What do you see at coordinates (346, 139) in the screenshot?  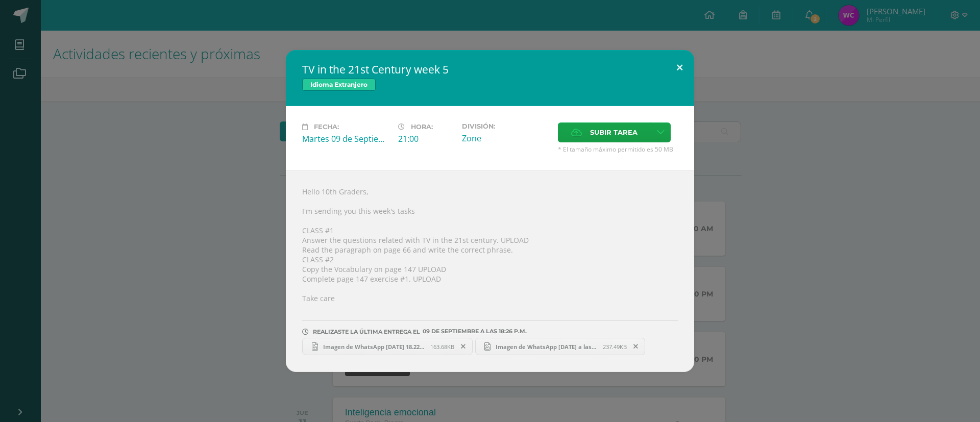 I see `div: Martes 09 de Septiembre` at bounding box center [346, 139].